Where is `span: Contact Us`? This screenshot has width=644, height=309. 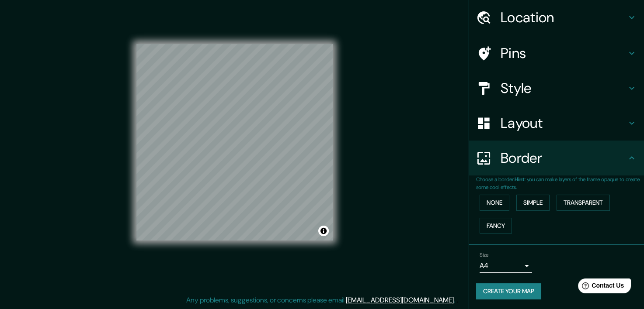
span: Contact Us is located at coordinates (42, 11).